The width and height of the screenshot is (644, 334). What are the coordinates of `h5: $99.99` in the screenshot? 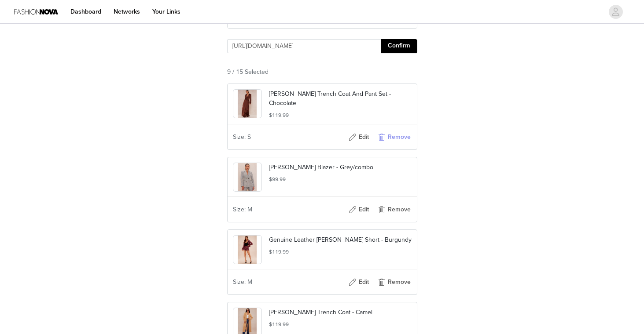 It's located at (340, 179).